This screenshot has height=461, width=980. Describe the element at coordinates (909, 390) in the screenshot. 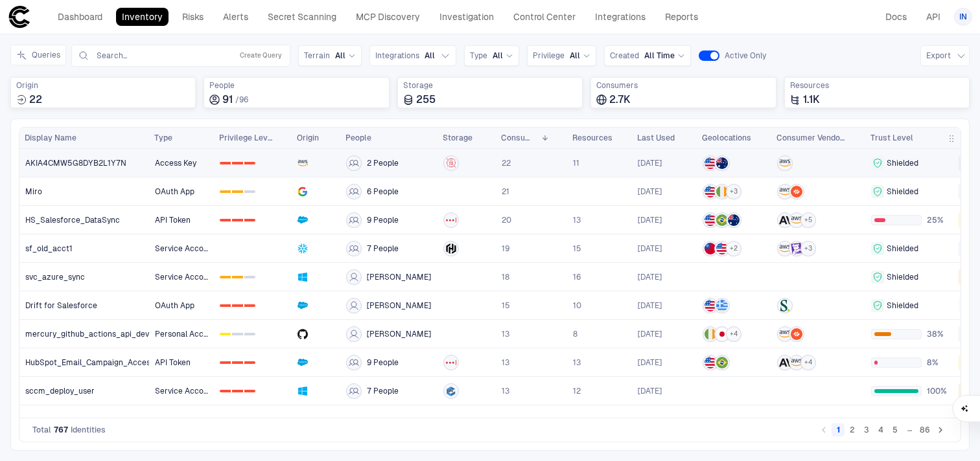

I see `a: 100%` at that location.